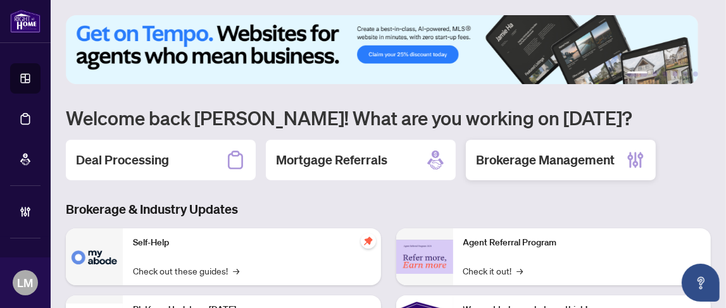 This screenshot has width=726, height=308. I want to click on a: Check it out!→, so click(493, 271).